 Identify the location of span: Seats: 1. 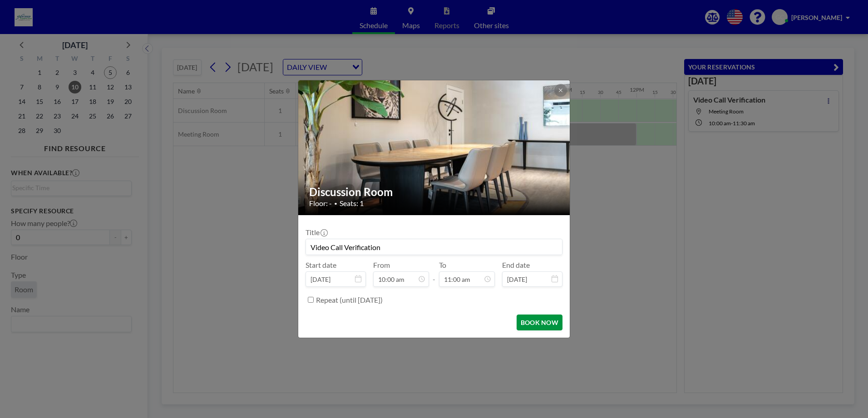
(351, 204).